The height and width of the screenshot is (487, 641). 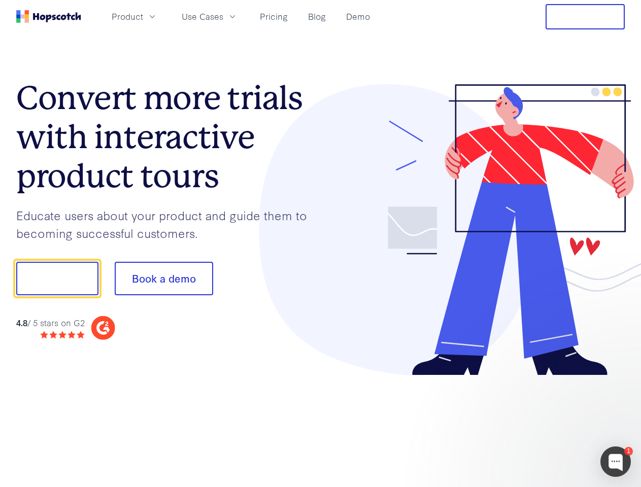 What do you see at coordinates (164, 279) in the screenshot?
I see `a: Book a demo` at bounding box center [164, 279].